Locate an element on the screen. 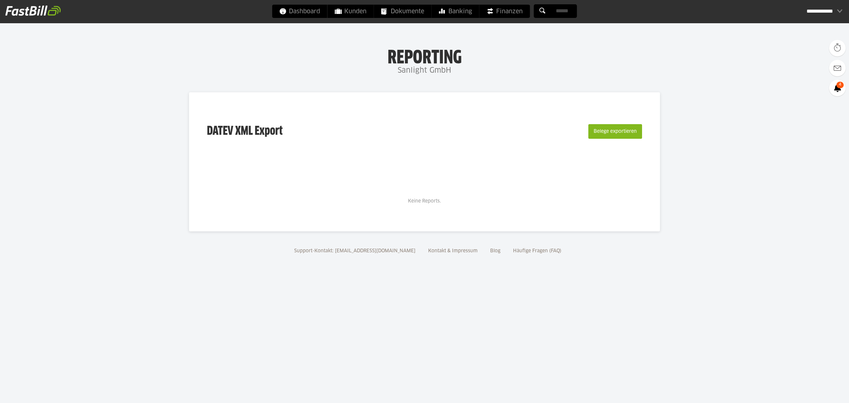 The height and width of the screenshot is (403, 849). span: Kunden is located at coordinates (351, 11).